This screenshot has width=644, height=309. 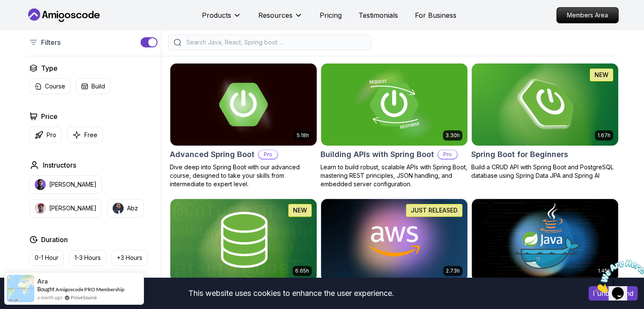 I want to click on span: Bought, so click(x=46, y=289).